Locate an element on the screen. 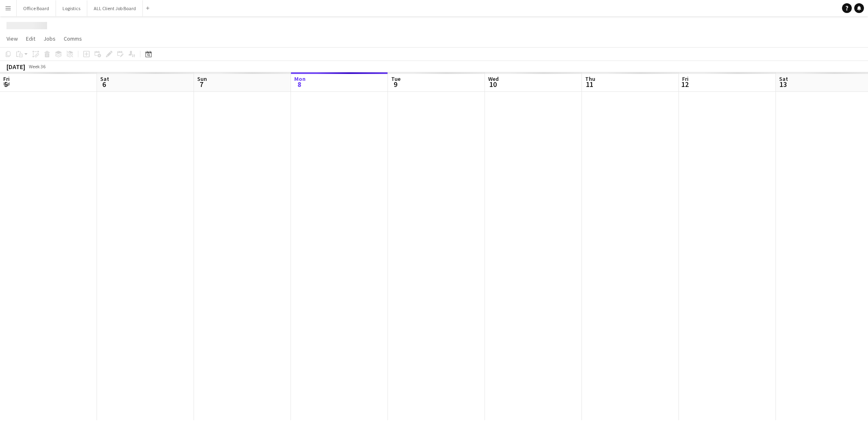 This screenshot has height=434, width=868. button: Logistics is located at coordinates (71, 8).